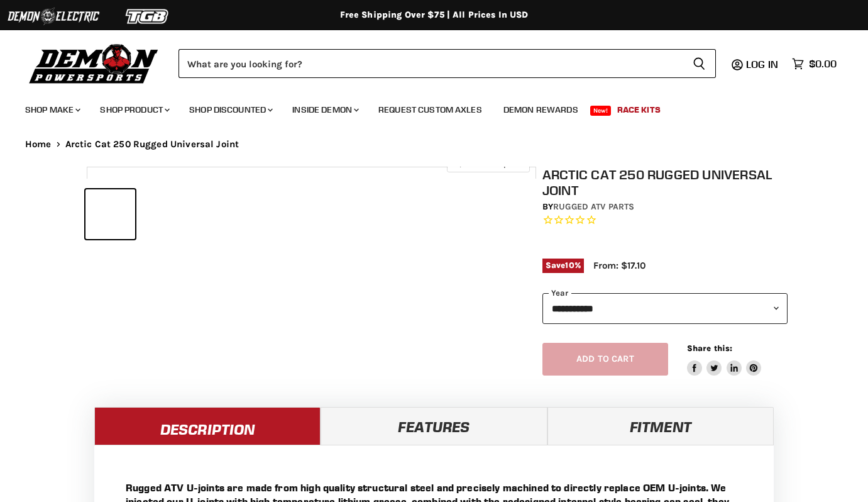 This screenshot has height=502, width=868. Describe the element at coordinates (814, 63) in the screenshot. I see `a: $0.00` at that location.